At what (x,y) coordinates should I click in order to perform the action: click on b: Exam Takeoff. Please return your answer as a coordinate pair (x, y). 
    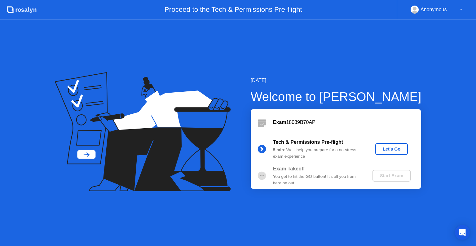
    Looking at the image, I should click on (289, 169).